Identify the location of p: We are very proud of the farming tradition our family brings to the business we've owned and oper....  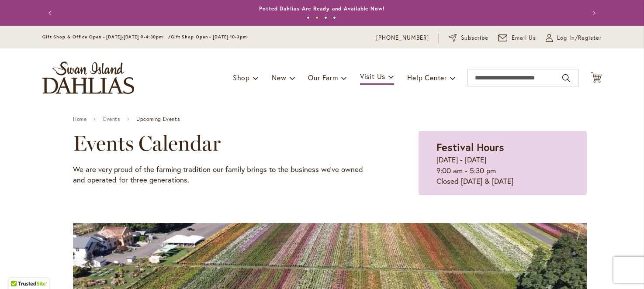
(224, 175).